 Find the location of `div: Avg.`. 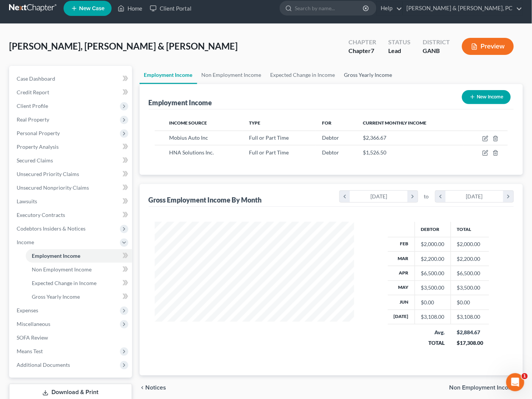

div: Avg. is located at coordinates (432, 332).